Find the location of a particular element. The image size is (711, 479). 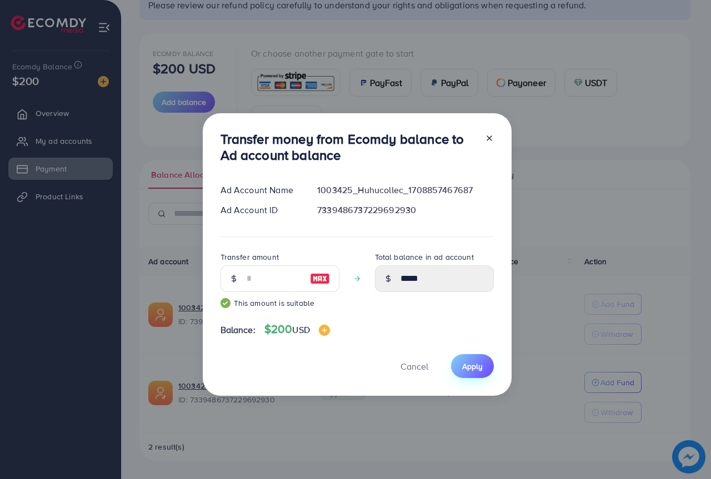

img: guide is located at coordinates (226, 303).